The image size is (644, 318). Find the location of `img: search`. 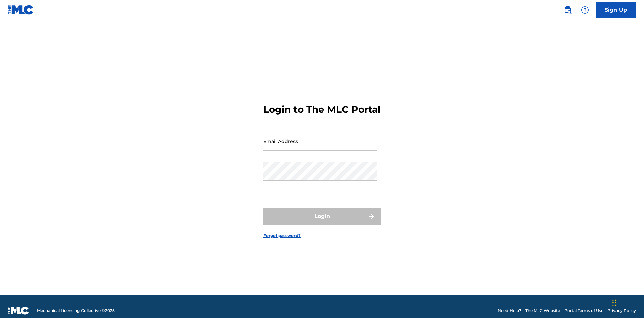

img: search is located at coordinates (567, 10).